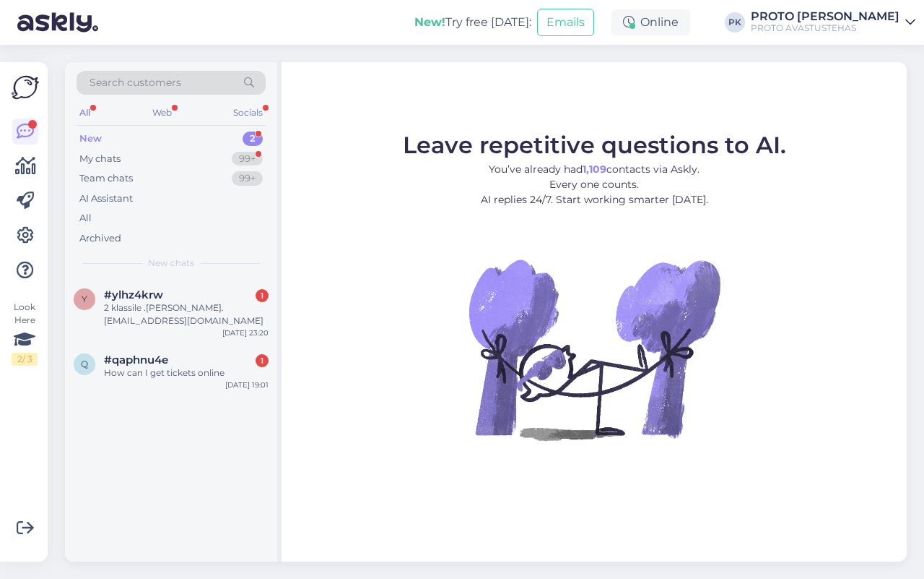 This screenshot has width=924, height=579. Describe the element at coordinates (430, 22) in the screenshot. I see `b: New!` at that location.